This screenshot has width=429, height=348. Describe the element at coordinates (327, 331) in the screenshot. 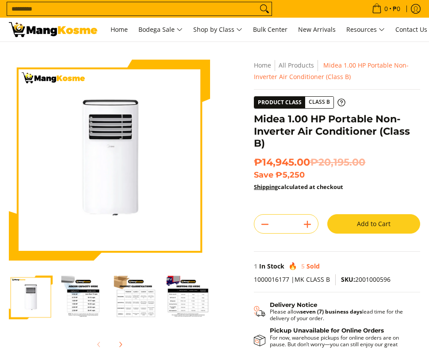

I see `strong: Pickup Unavailable for Online Orders` at that location.